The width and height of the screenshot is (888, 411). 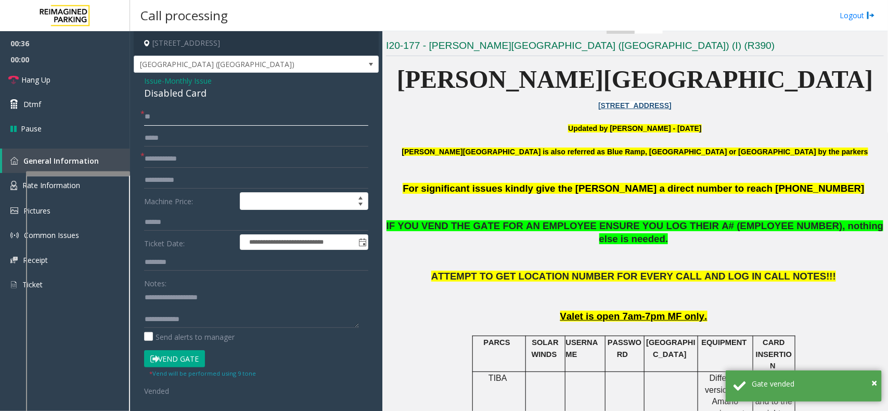 I want to click on label: Notes:, so click(x=155, y=282).